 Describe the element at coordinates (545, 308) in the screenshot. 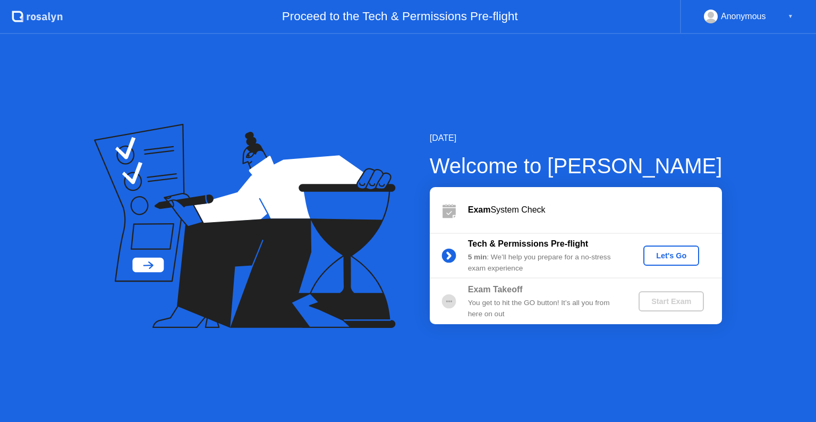

I see `div: You get to hit the GO button! It’s all you from here on out` at that location.